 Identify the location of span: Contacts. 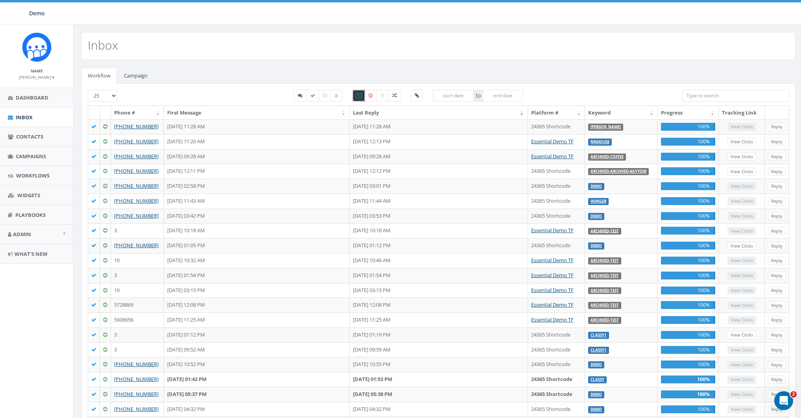
(30, 137).